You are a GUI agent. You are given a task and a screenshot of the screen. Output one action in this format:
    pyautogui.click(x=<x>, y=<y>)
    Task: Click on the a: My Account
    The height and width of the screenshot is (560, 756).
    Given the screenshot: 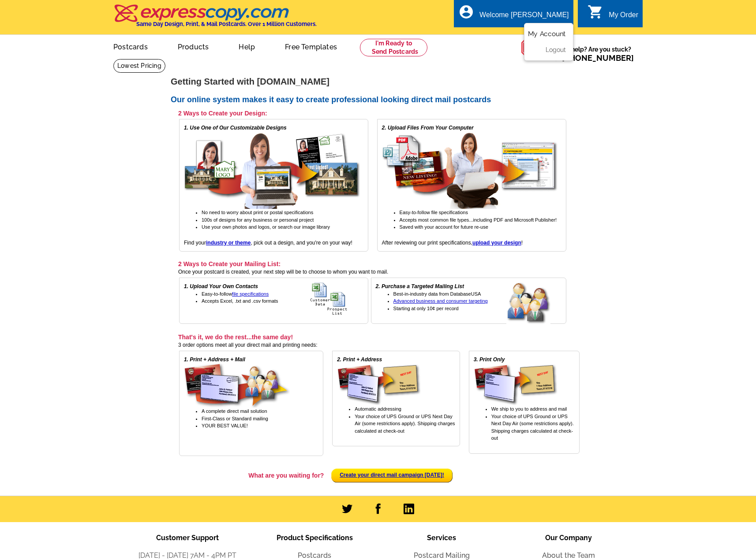 What is the action you would take?
    pyautogui.click(x=547, y=34)
    